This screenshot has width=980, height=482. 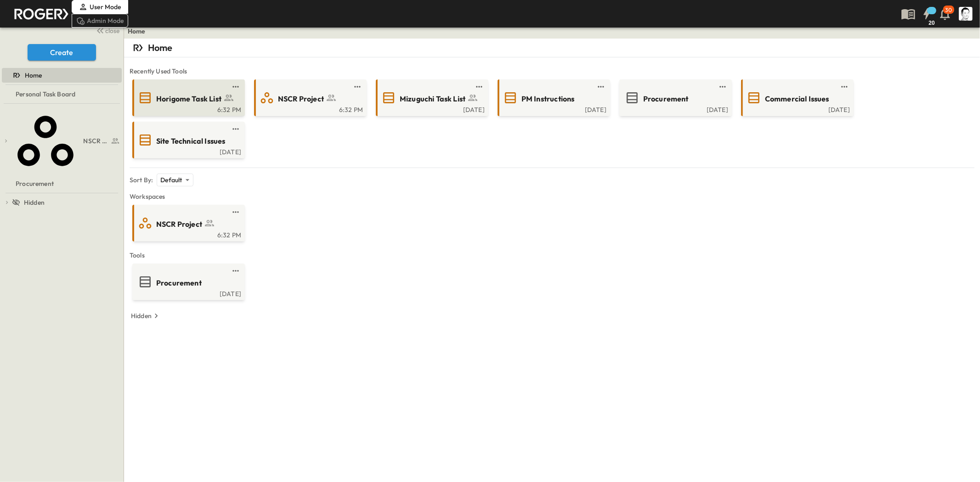 I want to click on a: Commercial Issues, so click(x=797, y=98).